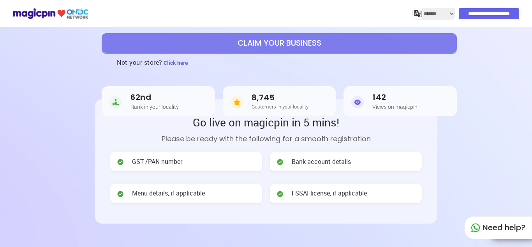 Image resolution: width=532 pixels, height=247 pixels. Describe the element at coordinates (237, 102) in the screenshot. I see `img: Customers` at that location.